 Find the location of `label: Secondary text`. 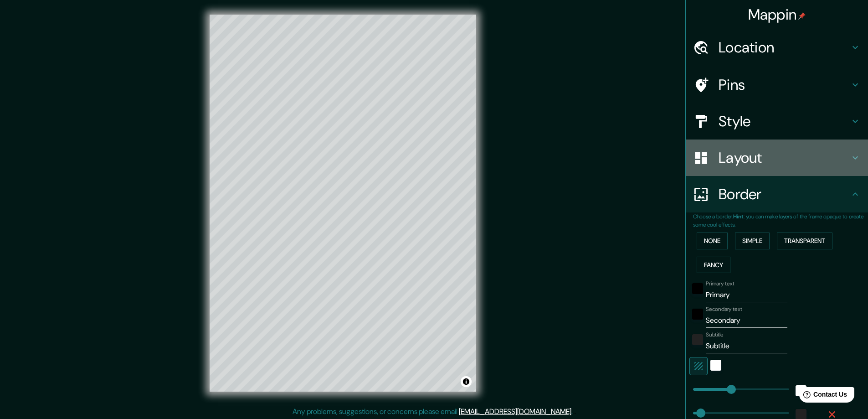

label: Secondary text is located at coordinates (724, 309).